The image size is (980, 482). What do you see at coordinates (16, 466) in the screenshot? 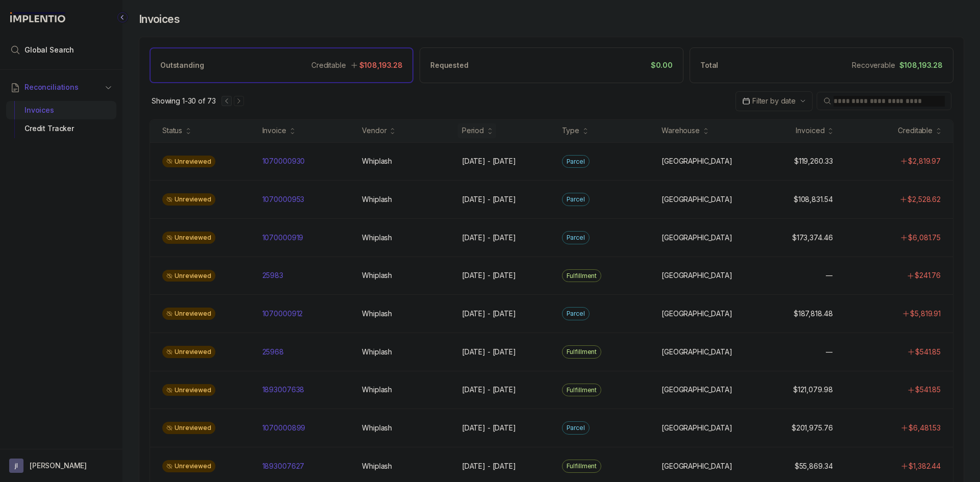
I see `span: User initials` at bounding box center [16, 466].